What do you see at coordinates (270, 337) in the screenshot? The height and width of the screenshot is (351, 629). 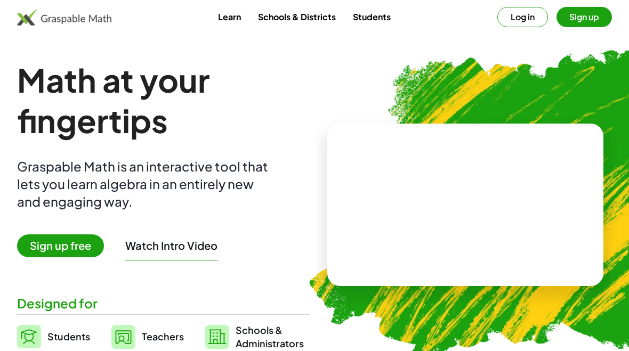 I see `span: Schools & Administrators` at bounding box center [270, 337].